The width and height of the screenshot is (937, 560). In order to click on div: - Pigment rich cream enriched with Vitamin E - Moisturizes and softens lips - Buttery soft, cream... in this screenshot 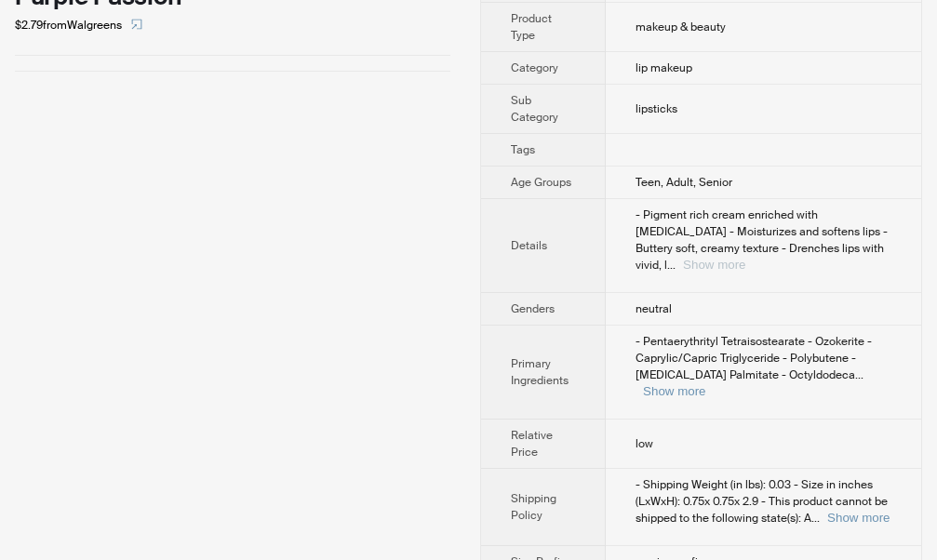, I will do `click(763, 240)`.